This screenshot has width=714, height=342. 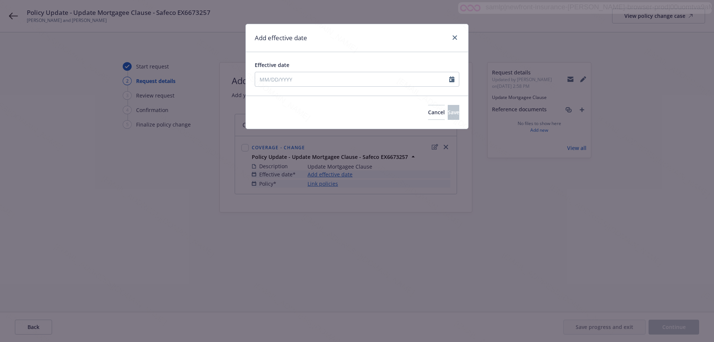 I want to click on button: Cancel, so click(x=436, y=112).